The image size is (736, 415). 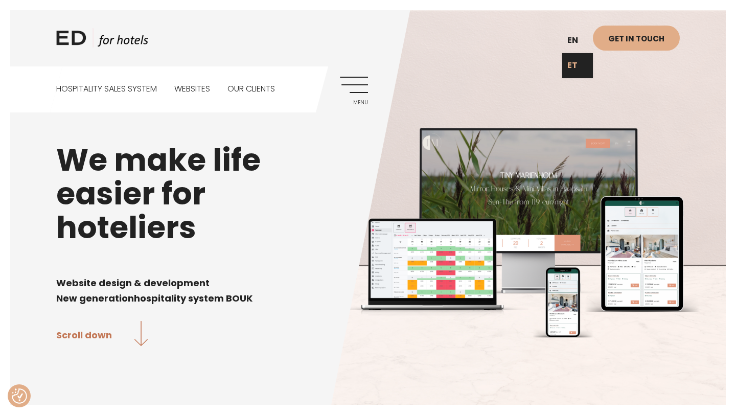 I want to click on button: Consent Preferences, so click(x=19, y=396).